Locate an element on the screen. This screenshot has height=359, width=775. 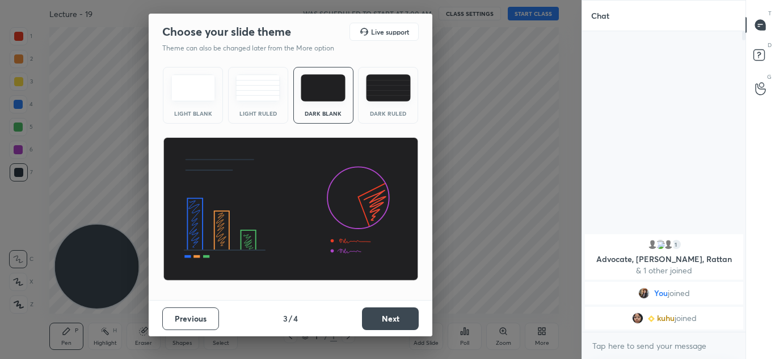
img: lightTheme.e5ed3b09.svg is located at coordinates (193, 88).